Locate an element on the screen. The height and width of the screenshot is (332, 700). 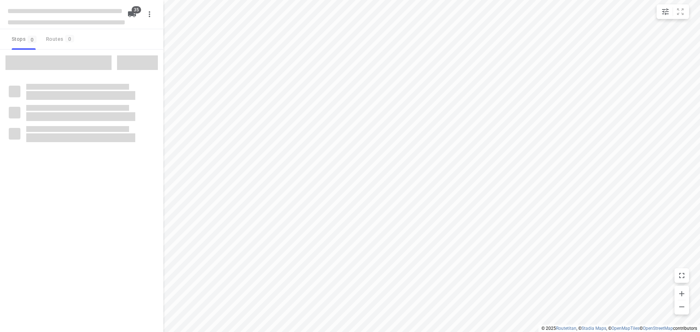
a: OpenMapTiles is located at coordinates (625, 328).